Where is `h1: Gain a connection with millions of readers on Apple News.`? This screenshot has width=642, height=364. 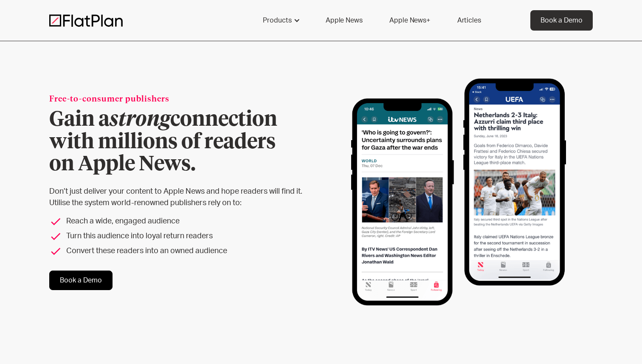
h1: Gain a connection with millions of readers on Apple News. is located at coordinates (184, 142).